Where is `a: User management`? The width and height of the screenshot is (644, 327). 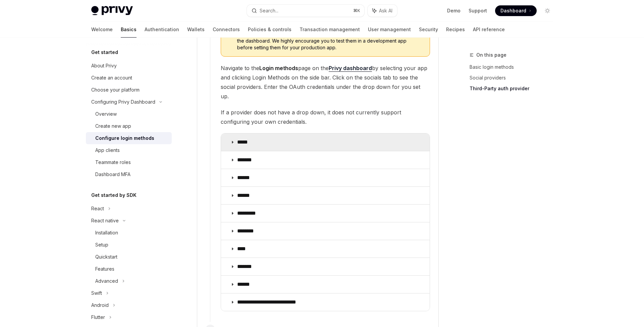 a: User management is located at coordinates (389, 29).